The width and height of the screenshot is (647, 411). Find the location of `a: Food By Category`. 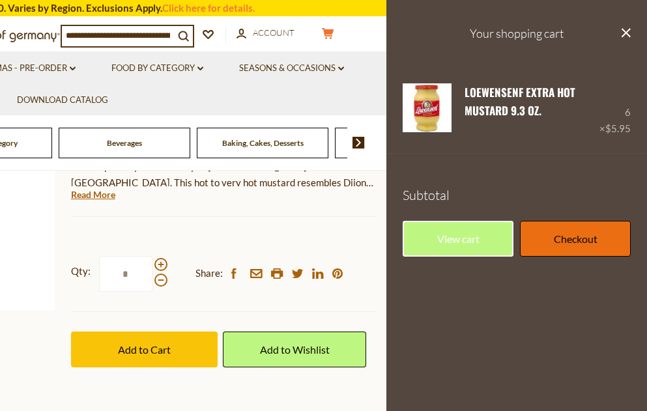

a: Food By Category is located at coordinates (157, 68).